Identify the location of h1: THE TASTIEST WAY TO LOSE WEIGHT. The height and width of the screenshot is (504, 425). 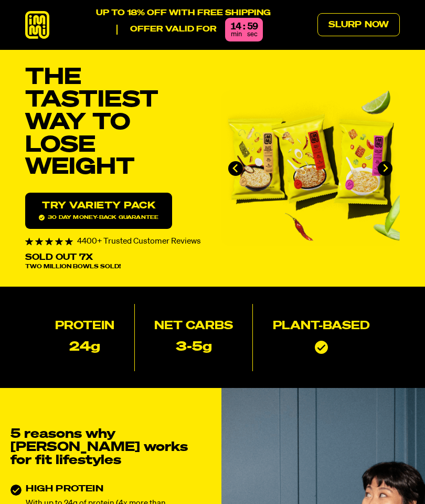
(114, 123).